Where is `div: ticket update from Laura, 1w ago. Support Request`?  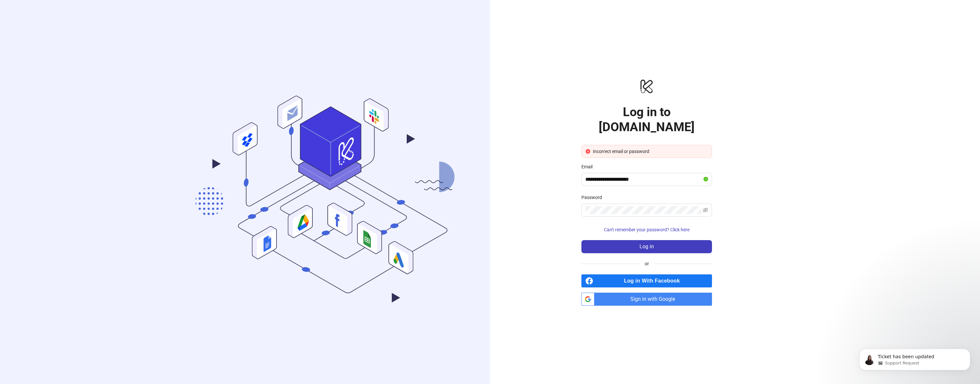 div: ticket update from Laura, 1w ago. Support Request is located at coordinates (65, 24).